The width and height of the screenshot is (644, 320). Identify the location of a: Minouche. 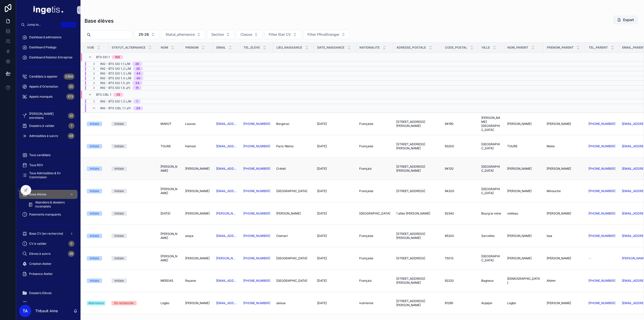
(564, 192).